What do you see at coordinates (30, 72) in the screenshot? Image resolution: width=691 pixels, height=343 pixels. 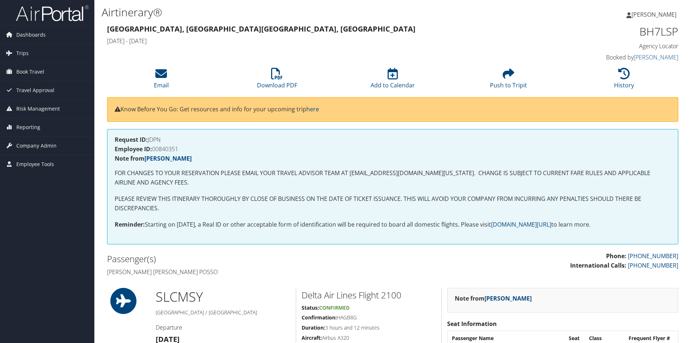 I see `span: Book Travel` at bounding box center [30, 72].